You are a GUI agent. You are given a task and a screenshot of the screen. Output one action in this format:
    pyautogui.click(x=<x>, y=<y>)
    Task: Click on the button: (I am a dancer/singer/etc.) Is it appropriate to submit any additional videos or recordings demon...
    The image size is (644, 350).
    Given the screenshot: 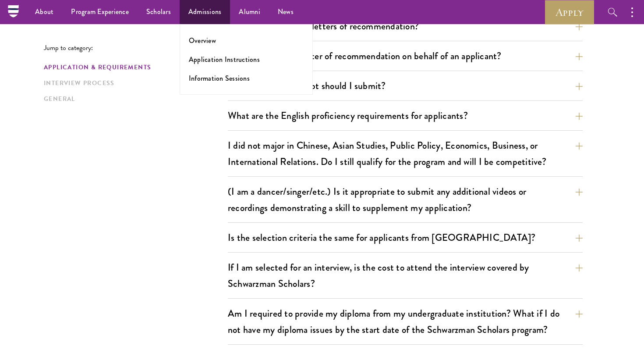 What is the action you would take?
    pyautogui.click(x=405, y=199)
    